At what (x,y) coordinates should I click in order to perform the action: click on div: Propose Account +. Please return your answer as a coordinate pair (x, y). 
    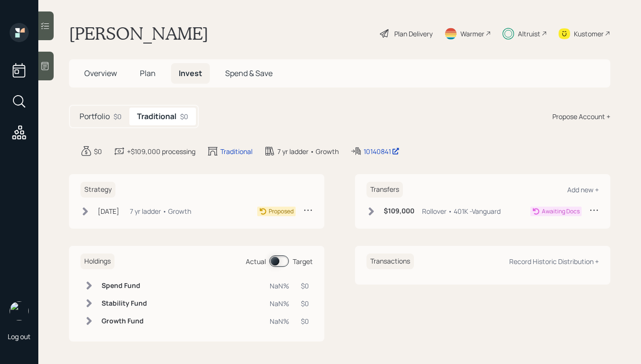
    Looking at the image, I should click on (581, 116).